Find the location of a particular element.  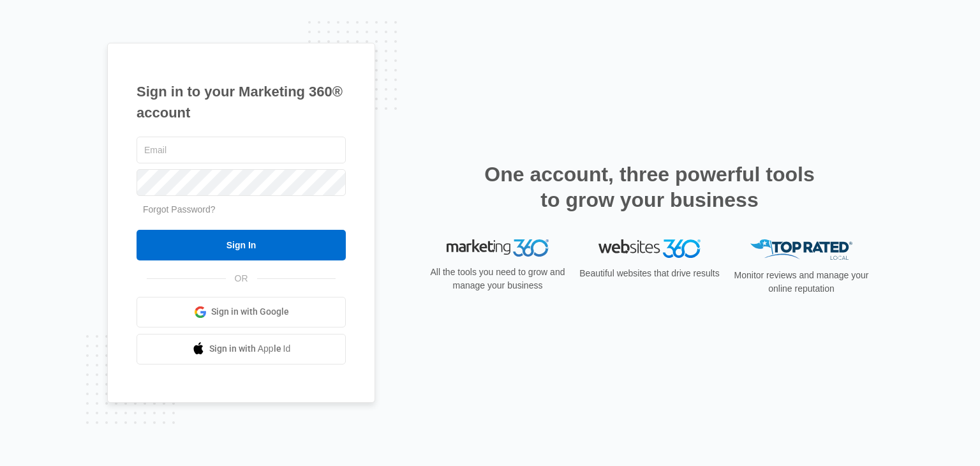

h2: One account, three powerful tools to grow your business is located at coordinates (650, 187).